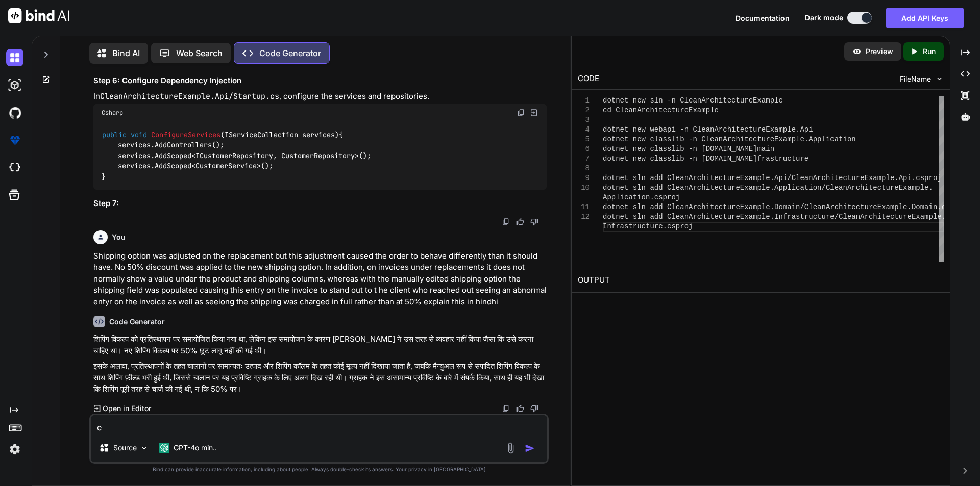 This screenshot has height=486, width=980. Describe the element at coordinates (939, 79) in the screenshot. I see `img: chevron down` at that location.